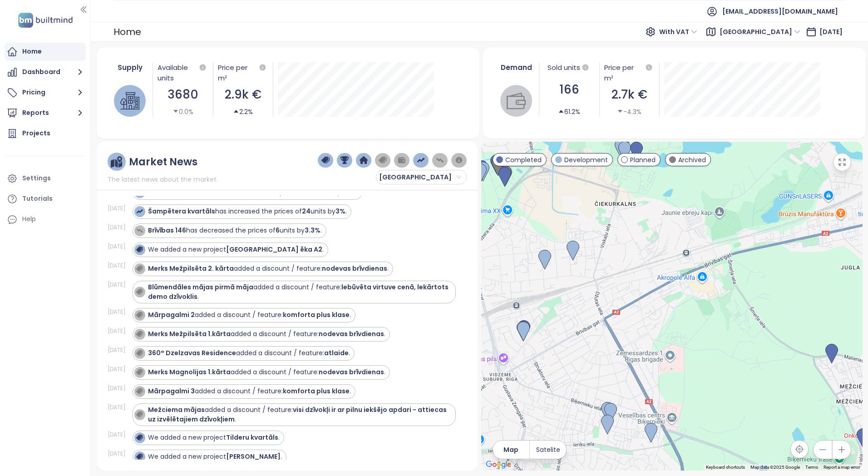  What do you see at coordinates (459, 161) in the screenshot?
I see `img: information-circle.png` at bounding box center [459, 161].